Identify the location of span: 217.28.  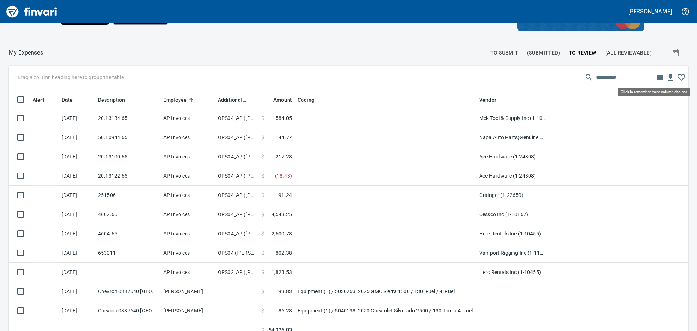
(284, 156).